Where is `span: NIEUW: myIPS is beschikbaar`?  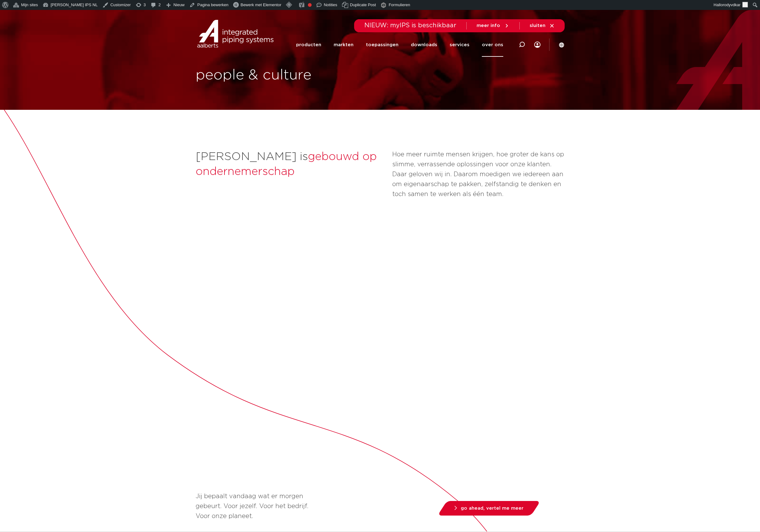 span: NIEUW: myIPS is beschikbaar is located at coordinates (410, 25).